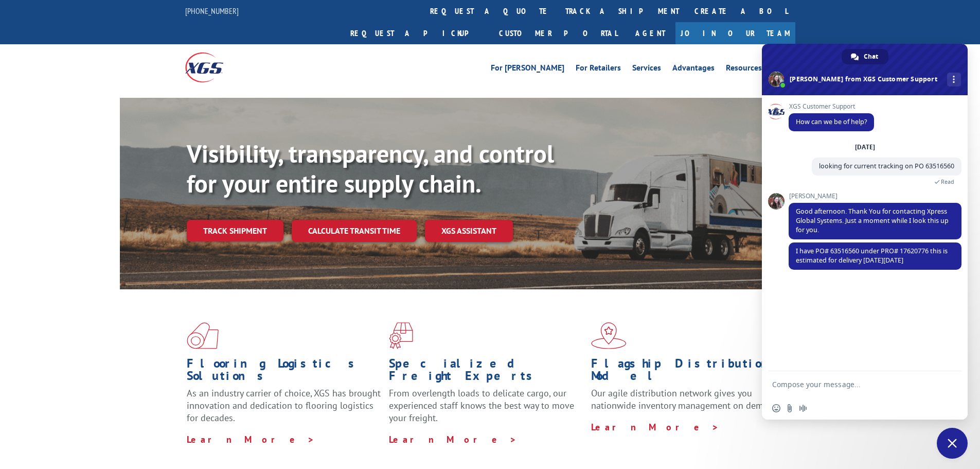 This screenshot has width=980, height=469. I want to click on a: XGS ASSISTANT, so click(469, 230).